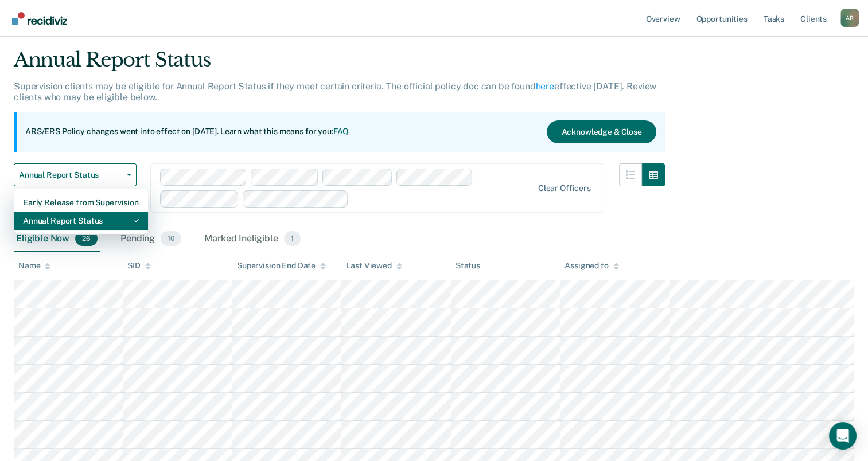 This screenshot has height=461, width=868. I want to click on div: Early Release from Supervision, so click(81, 202).